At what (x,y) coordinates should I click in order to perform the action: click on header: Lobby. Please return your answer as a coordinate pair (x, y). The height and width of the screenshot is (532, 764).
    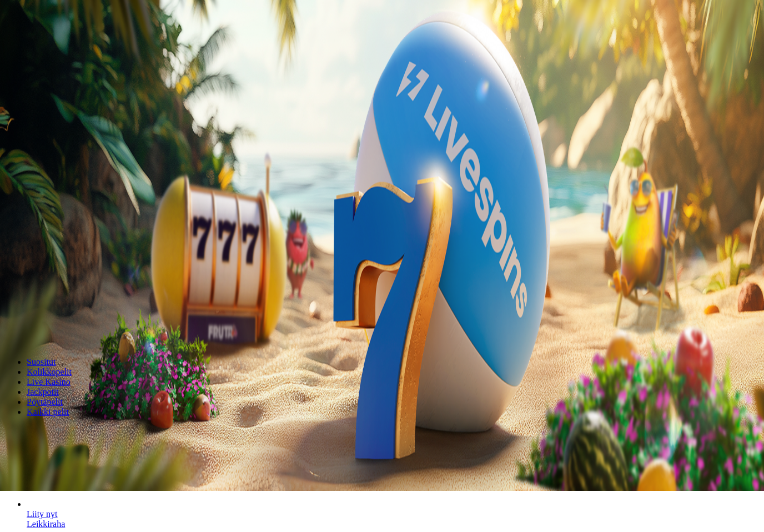
    Looking at the image, I should click on (382, 388).